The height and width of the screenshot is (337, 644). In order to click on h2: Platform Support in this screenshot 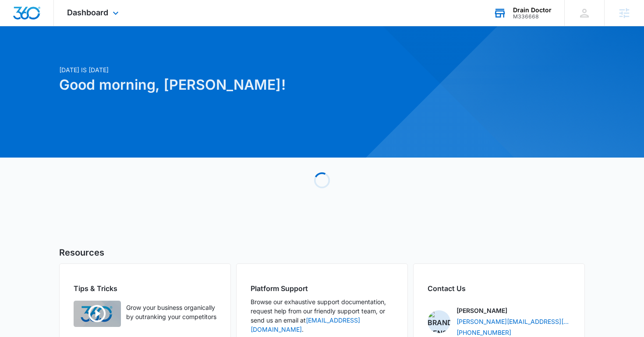, I will do `click(322, 288)`.